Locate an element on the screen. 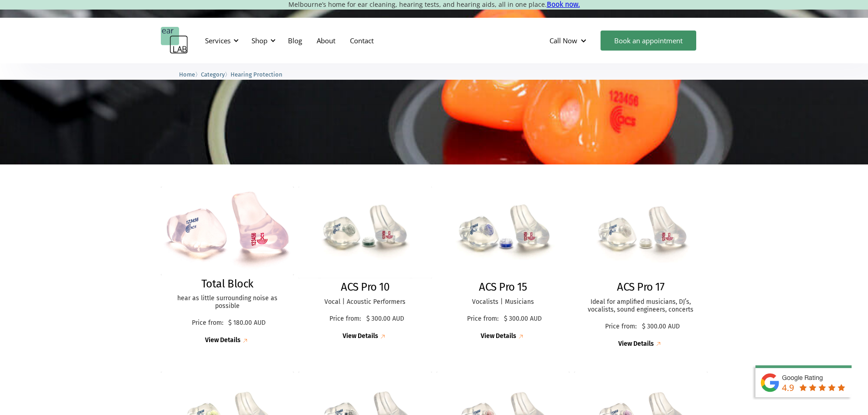 The height and width of the screenshot is (415, 868). p: Ideal for amplified musicians, DJ’s, vocalists, sound engineers, concerts is located at coordinates (640, 306).